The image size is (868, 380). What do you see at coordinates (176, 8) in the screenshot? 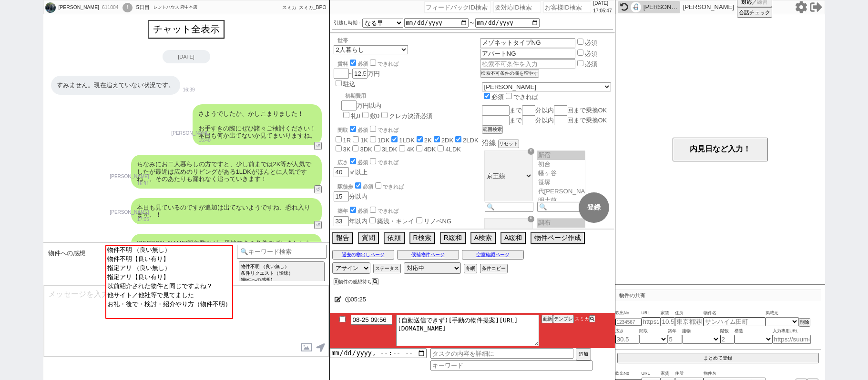
I see `div: レントハウス 府中本店` at bounding box center [176, 8].